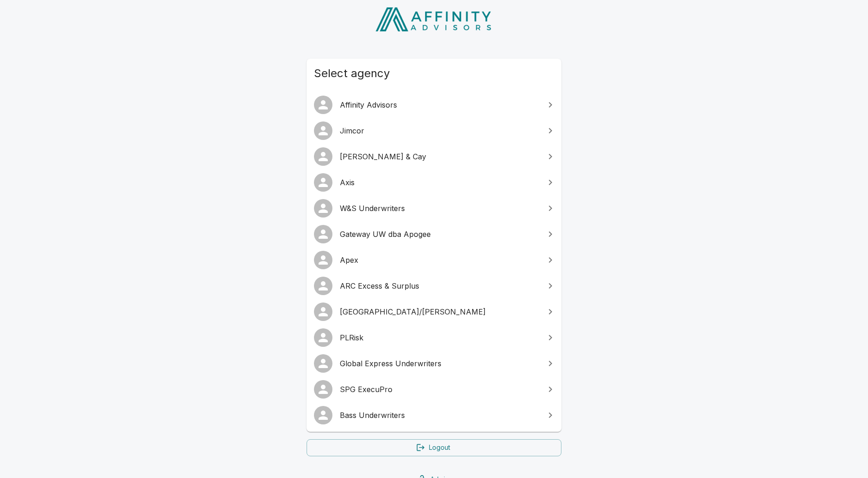  What do you see at coordinates (434, 209) in the screenshot?
I see `a: W&S Underwriters` at bounding box center [434, 209].